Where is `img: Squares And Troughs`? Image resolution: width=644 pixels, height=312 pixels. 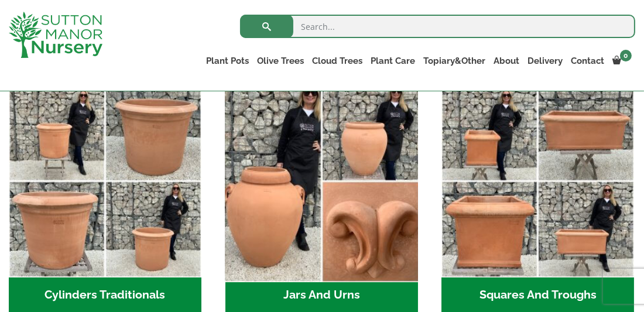
img: Squares And Troughs is located at coordinates (537, 181).